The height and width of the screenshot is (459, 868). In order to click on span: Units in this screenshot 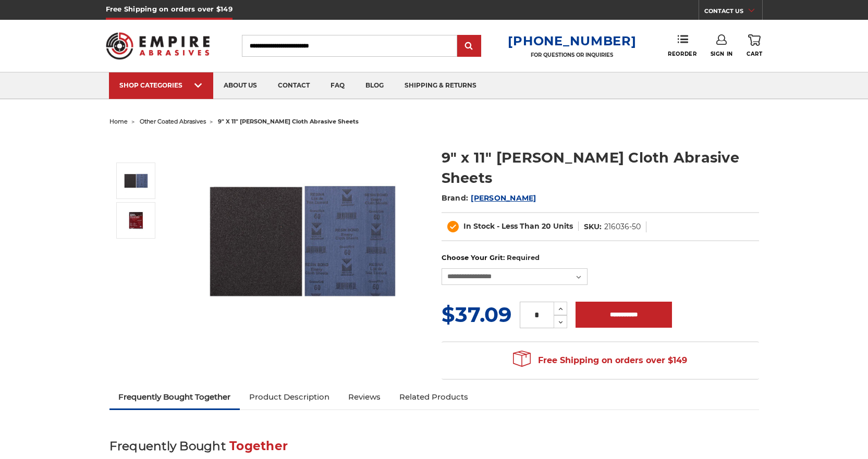, I will do `click(563, 226)`.